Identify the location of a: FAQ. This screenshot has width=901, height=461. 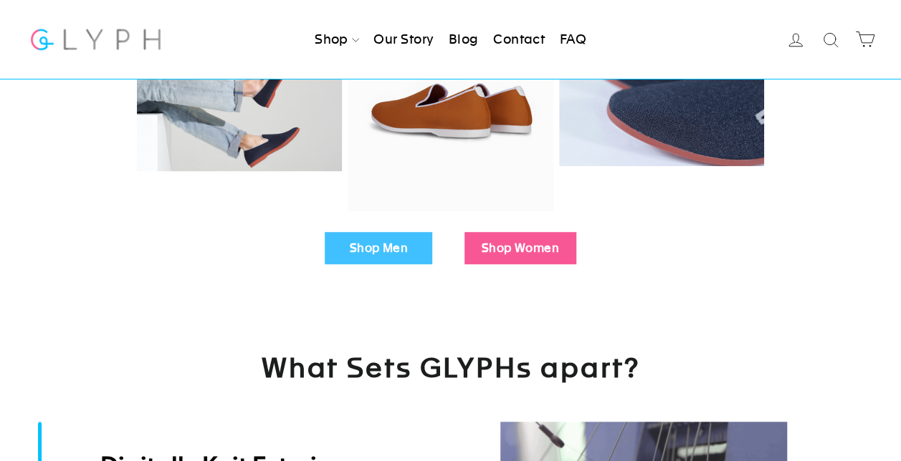
(573, 39).